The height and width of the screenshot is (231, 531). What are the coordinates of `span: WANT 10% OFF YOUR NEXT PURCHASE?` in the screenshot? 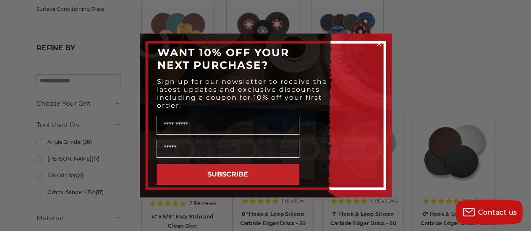 It's located at (223, 59).